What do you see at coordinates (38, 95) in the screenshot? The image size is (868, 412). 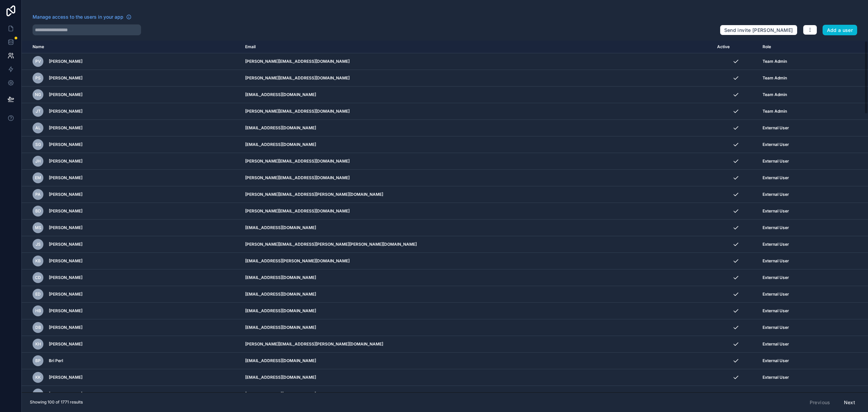 I see `span: NG` at bounding box center [38, 95].